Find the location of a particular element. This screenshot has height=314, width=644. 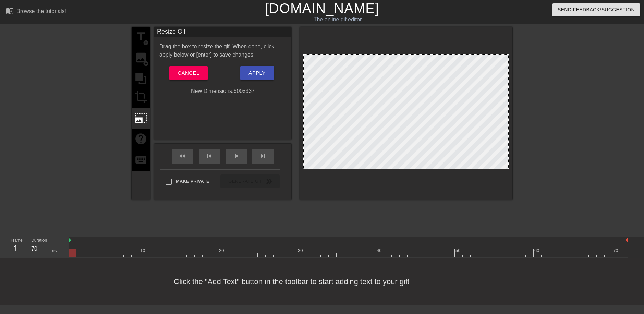

span: Apply is located at coordinates (257, 73).